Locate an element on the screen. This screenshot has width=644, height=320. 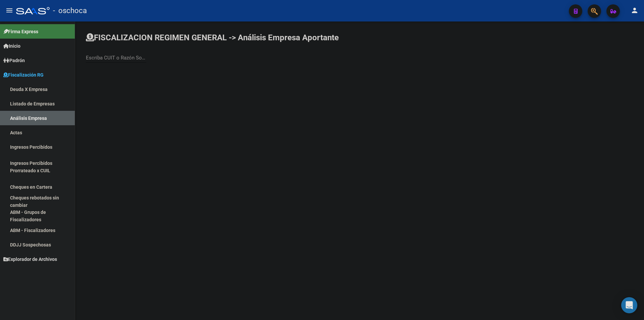
h1: FISCALIZACION REGIMEN GENERAL -> Análisis Empresa Aportante is located at coordinates (212, 38).